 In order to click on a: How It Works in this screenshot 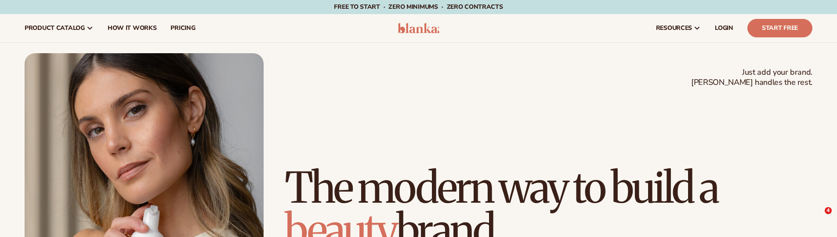, I will do `click(132, 28)`.